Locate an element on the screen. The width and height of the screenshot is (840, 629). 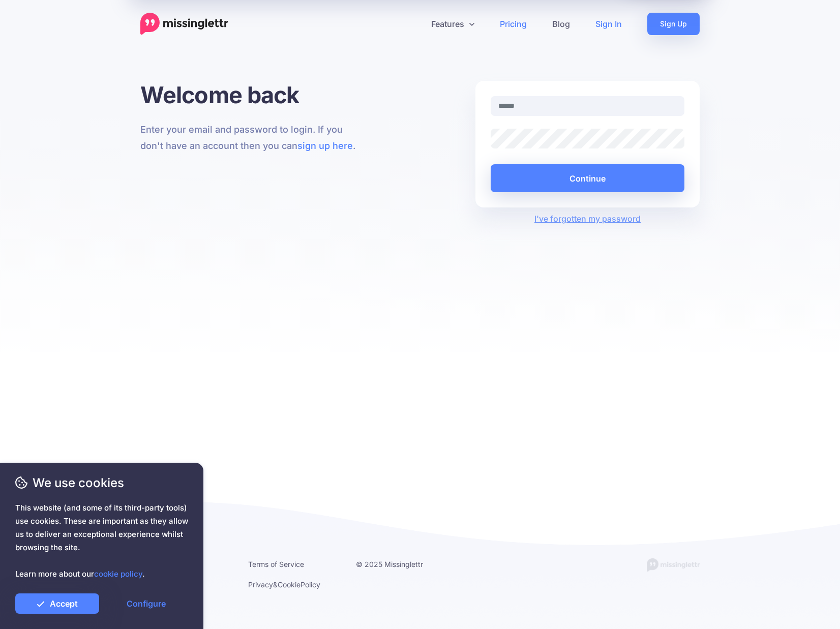
li: © 2025 Missinglettr is located at coordinates (402, 564).